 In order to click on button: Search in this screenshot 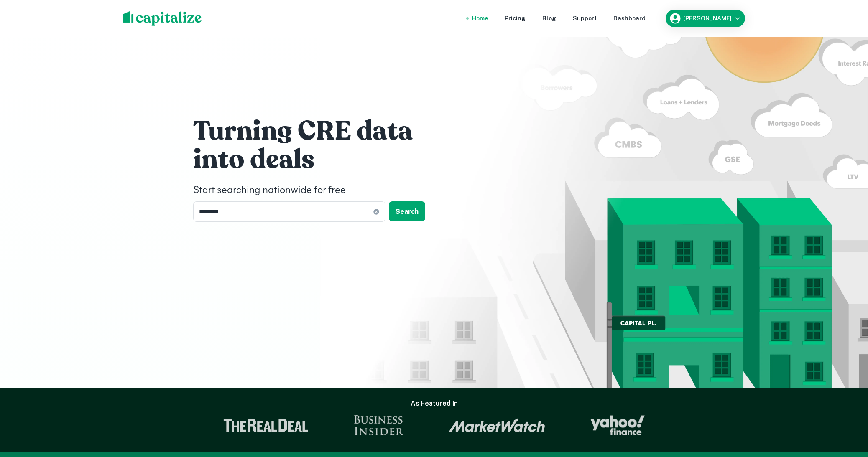, I will do `click(407, 212)`.